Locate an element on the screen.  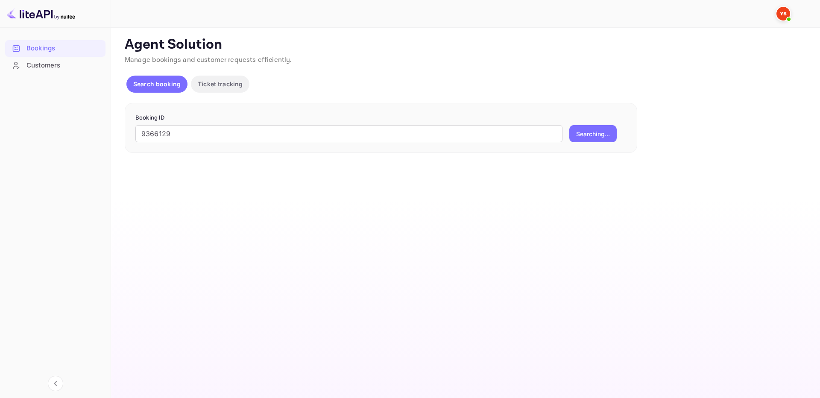
p: Agent Solution is located at coordinates (465, 45).